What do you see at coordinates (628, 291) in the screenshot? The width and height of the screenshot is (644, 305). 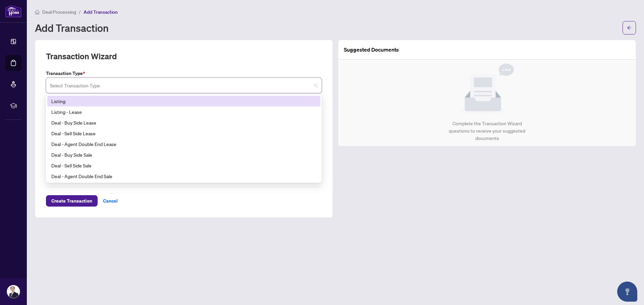 I see `button: Open asap` at bounding box center [628, 291].